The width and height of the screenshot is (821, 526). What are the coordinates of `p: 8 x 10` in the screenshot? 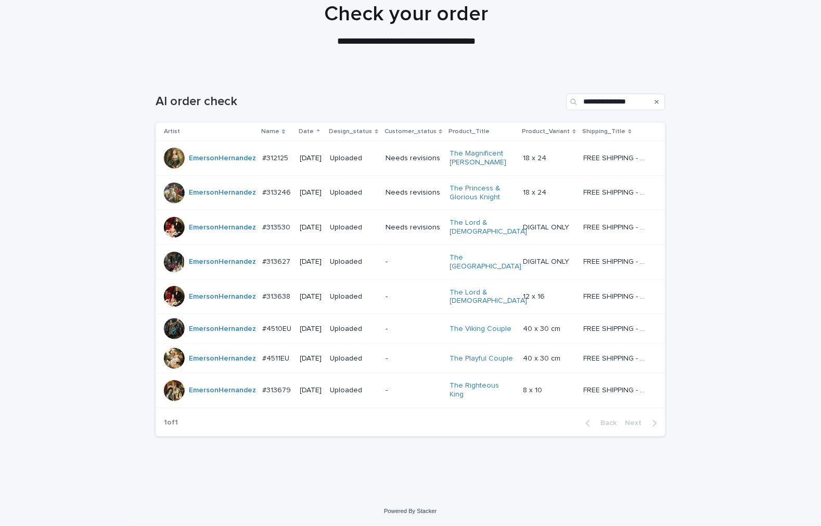 It's located at (534, 390).